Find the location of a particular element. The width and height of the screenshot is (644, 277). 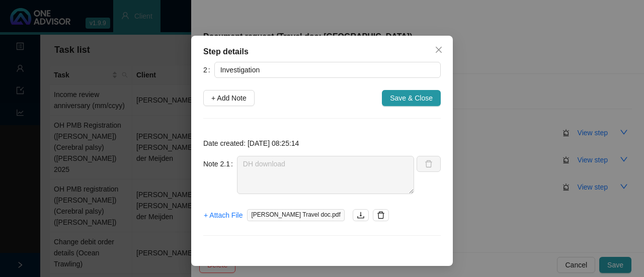

div: Step details is located at coordinates (322, 52).